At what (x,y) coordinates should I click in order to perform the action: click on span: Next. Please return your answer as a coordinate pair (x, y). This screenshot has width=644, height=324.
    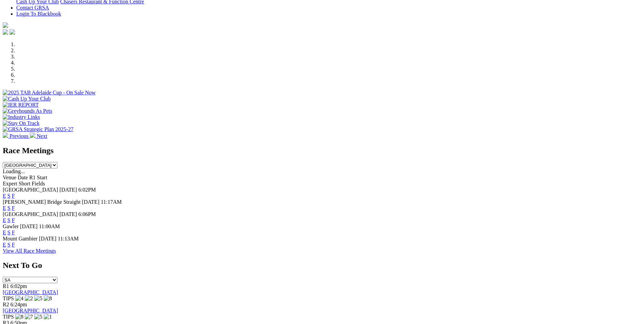
    Looking at the image, I should click on (42, 136).